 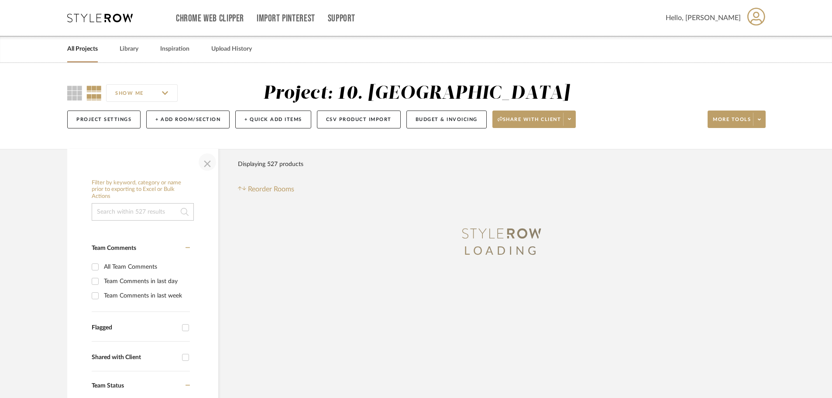 I want to click on button: Reorder Rooms, so click(x=266, y=189).